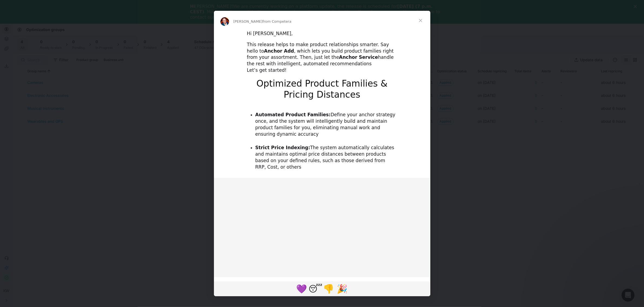  Describe the element at coordinates (421, 21) in the screenshot. I see `span: Close` at that location.